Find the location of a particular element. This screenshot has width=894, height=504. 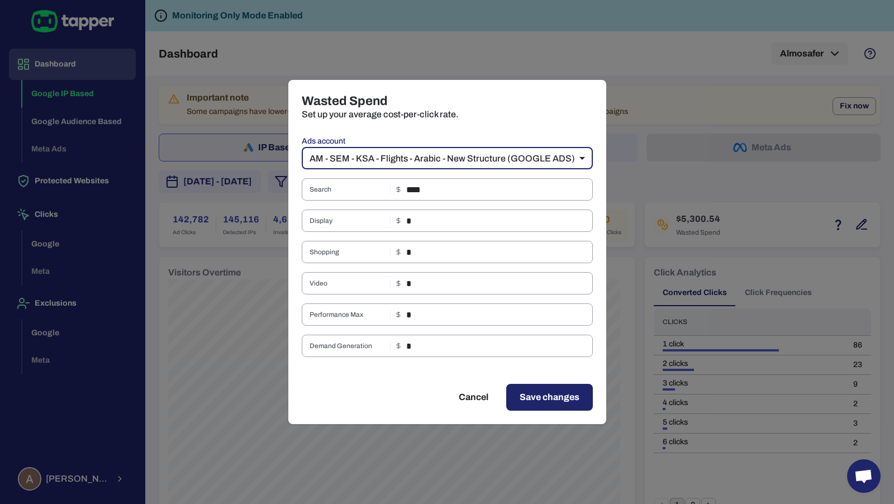

span: Demand Generation is located at coordinates (347, 346).